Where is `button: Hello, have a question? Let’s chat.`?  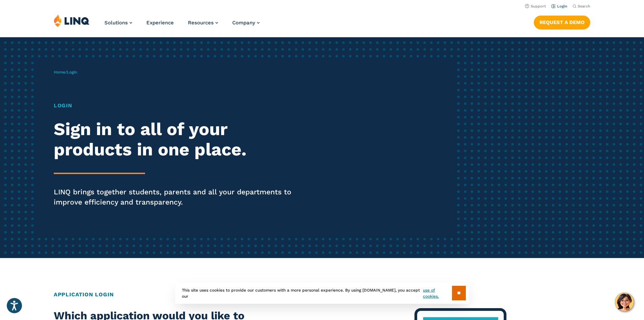
button: Hello, have a question? Let’s chat. is located at coordinates (625, 302).